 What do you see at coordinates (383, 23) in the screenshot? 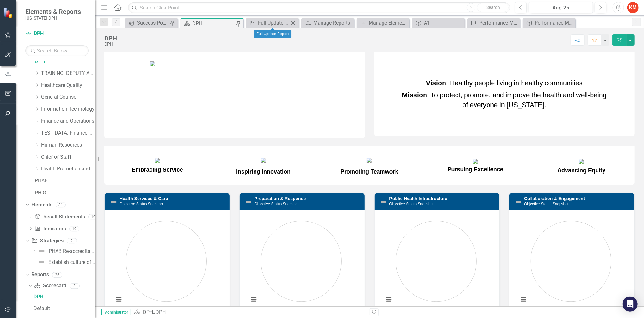
I see `a: Manage Elements` at bounding box center [383, 23].